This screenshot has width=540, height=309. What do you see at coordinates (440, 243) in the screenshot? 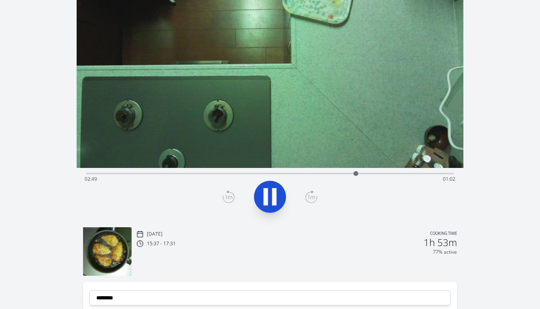
I see `h2: 1h 53m` at bounding box center [440, 243].